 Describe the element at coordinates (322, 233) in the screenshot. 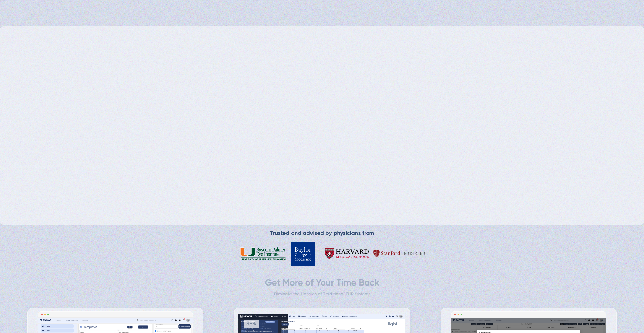

I see `div: Trusted and advised by physicians from` at that location.